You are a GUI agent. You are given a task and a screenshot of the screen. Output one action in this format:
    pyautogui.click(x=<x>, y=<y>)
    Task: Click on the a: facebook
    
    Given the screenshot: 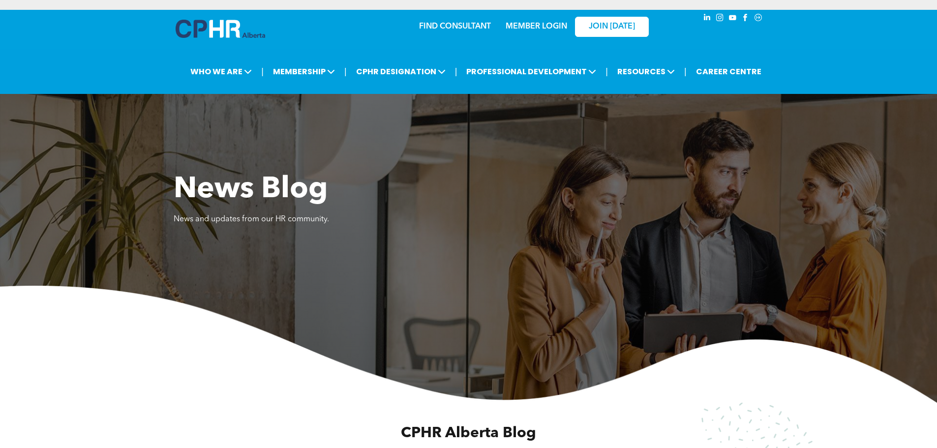 What is the action you would take?
    pyautogui.click(x=745, y=19)
    